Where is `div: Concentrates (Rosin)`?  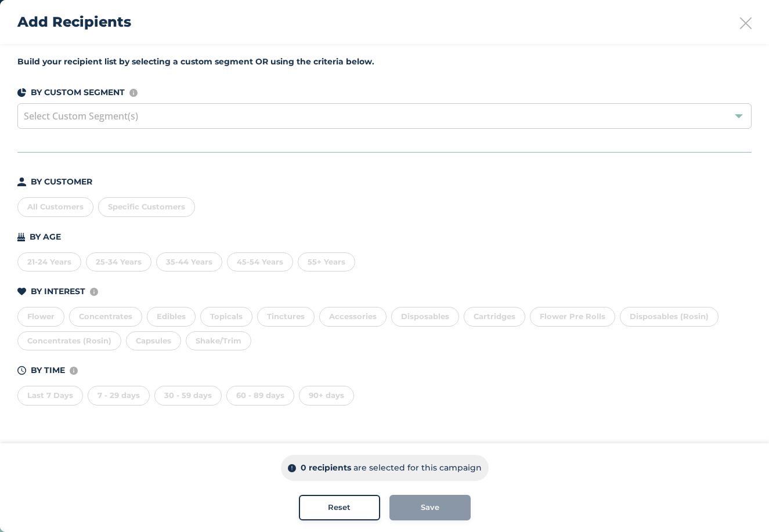 div: Concentrates (Rosin) is located at coordinates (69, 341).